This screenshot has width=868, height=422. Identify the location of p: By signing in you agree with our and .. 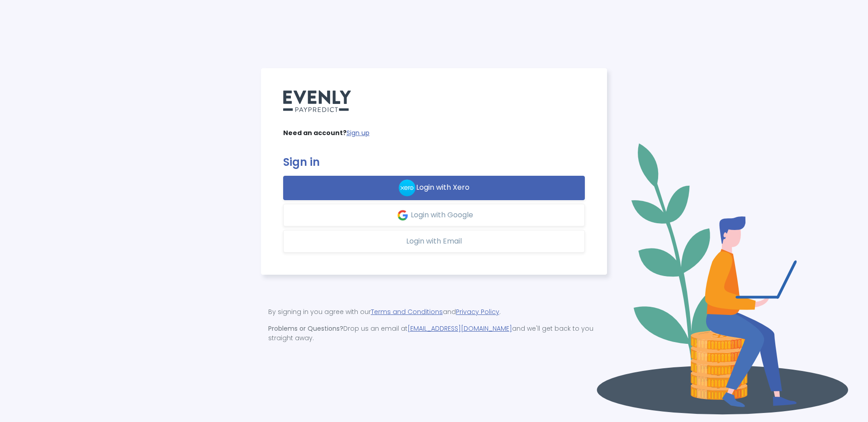
(434, 312).